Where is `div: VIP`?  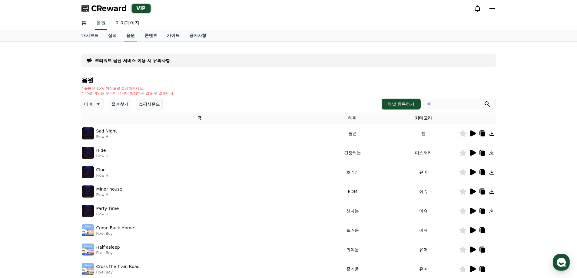
div: VIP is located at coordinates (141, 8).